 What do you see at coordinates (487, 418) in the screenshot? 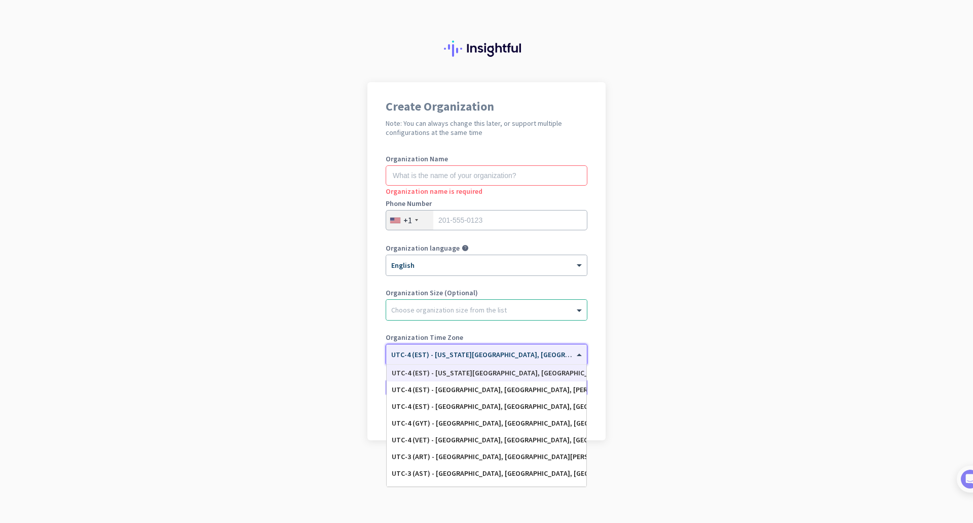
I see `div: Go back` at bounding box center [487, 418].